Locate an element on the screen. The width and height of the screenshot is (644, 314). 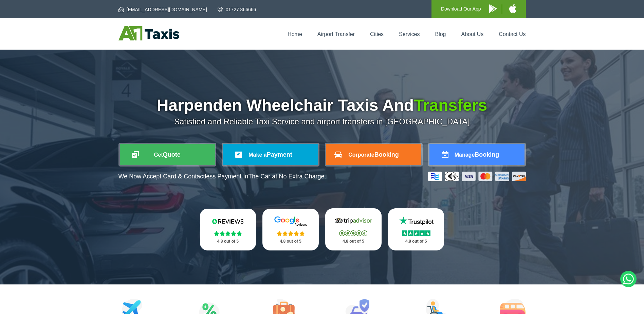
a: Services is located at coordinates (409, 34).